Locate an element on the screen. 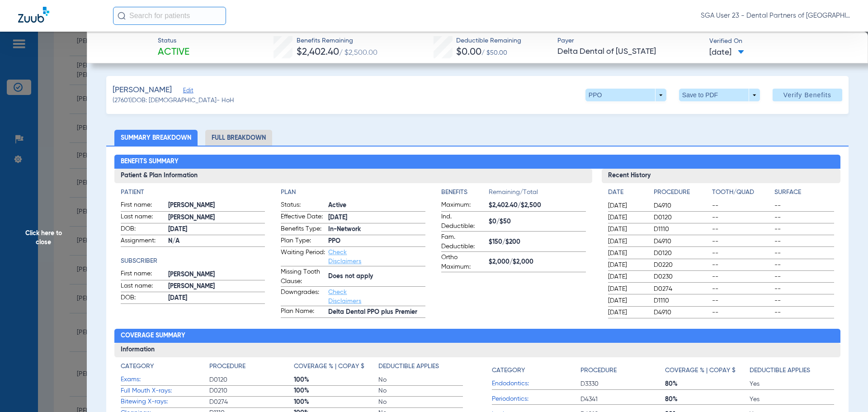  h4: Patient is located at coordinates (193, 192).